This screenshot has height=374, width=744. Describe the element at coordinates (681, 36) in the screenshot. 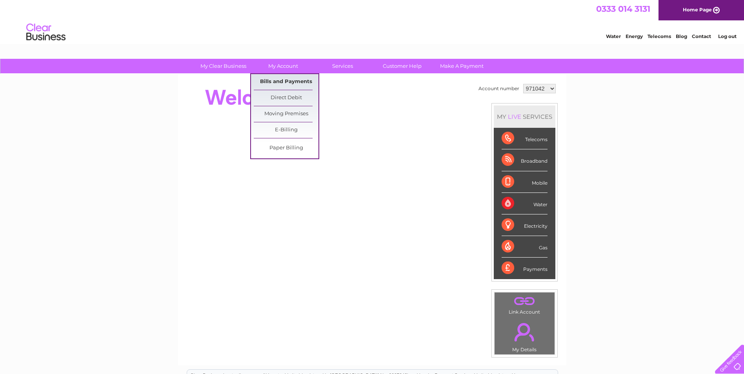

I see `a: Blog` at that location.